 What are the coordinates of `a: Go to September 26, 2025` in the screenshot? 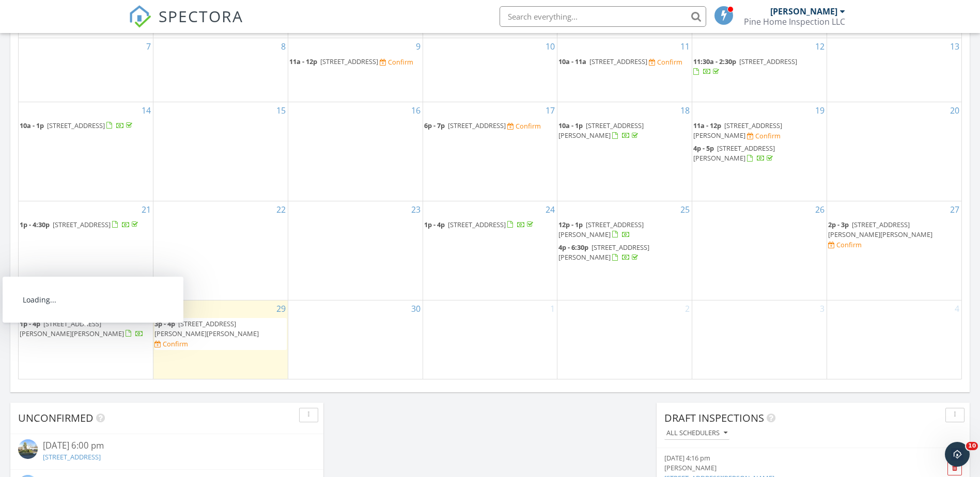 It's located at (820, 210).